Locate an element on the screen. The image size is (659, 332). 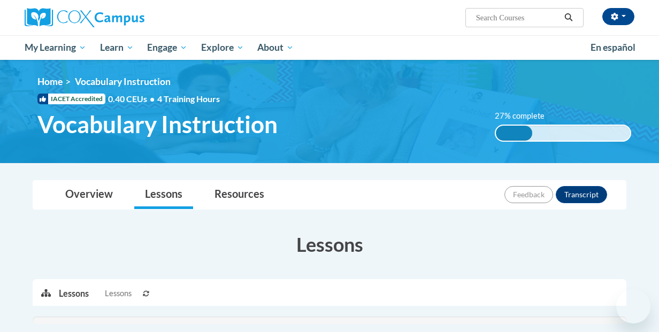
div: Main menu is located at coordinates (330, 48).